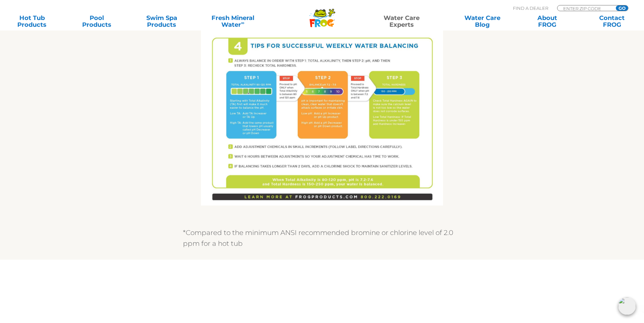 This screenshot has height=323, width=644. I want to click on input: Zip Code Form, so click(585, 8).